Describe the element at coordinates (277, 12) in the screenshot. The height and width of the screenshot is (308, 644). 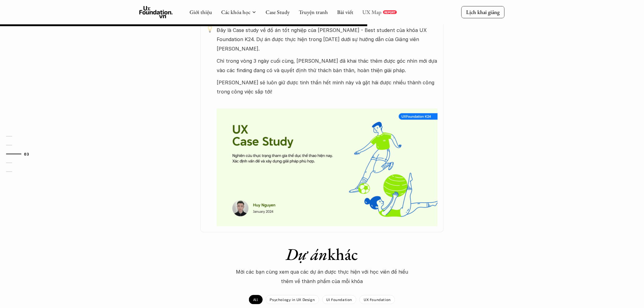
I see `a: Case Study` at that location.